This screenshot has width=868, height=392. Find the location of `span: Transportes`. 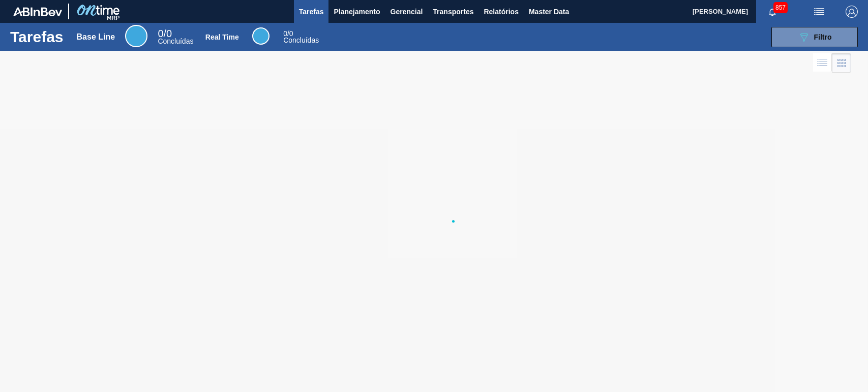

span: Transportes is located at coordinates (453, 11).